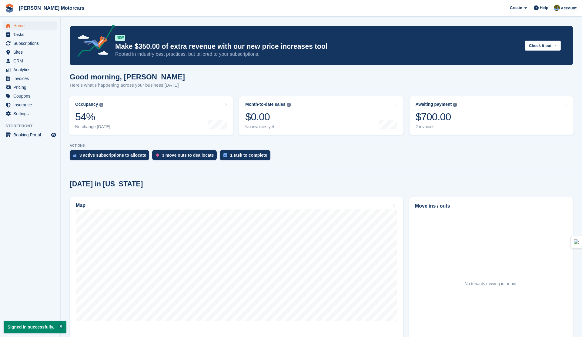 The width and height of the screenshot is (582, 337). Describe the element at coordinates (111, 157) in the screenshot. I see `a: 3 active subscriptions to allocate` at that location.